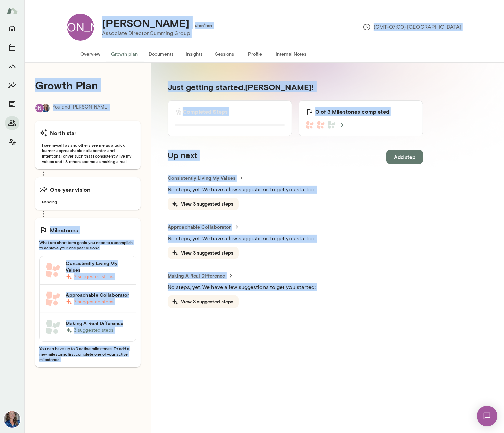  I want to click on button: Members, so click(12, 123).